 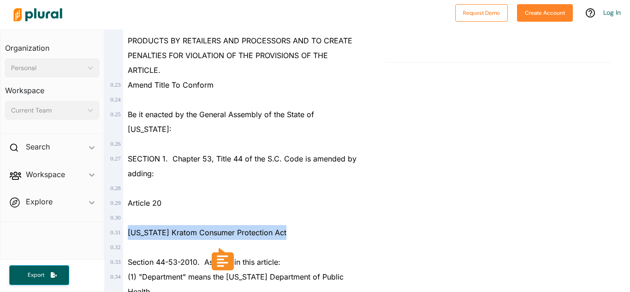 What do you see at coordinates (115, 262) in the screenshot?
I see `span: 0 . 33` at bounding box center [115, 262].